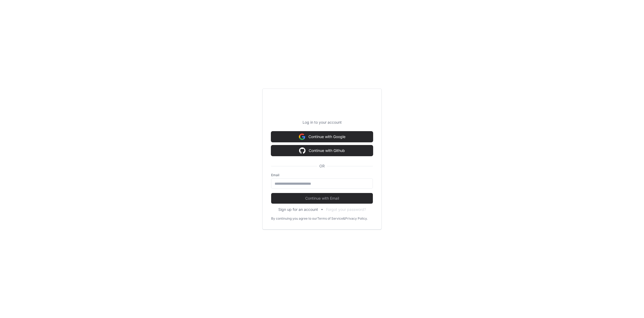 The image size is (644, 318). What do you see at coordinates (322, 122) in the screenshot?
I see `p: Log in to your account` at bounding box center [322, 122].